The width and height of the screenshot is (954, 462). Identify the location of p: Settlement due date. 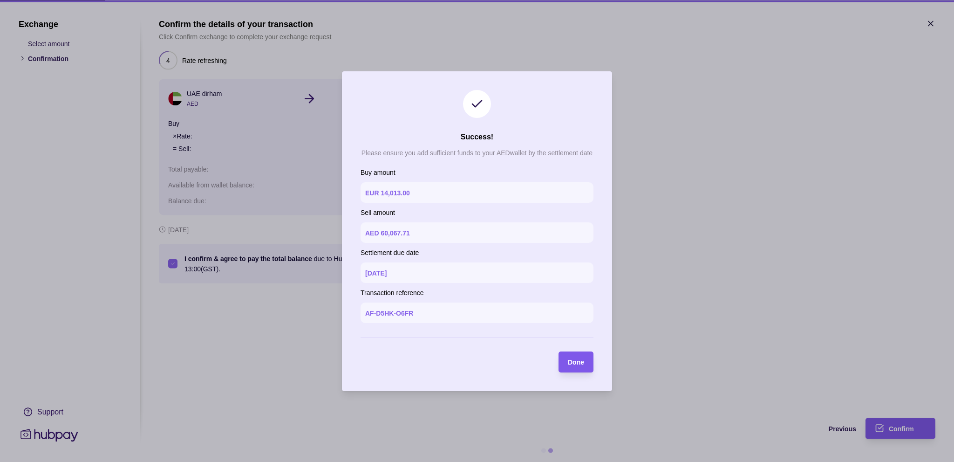
(477, 252).